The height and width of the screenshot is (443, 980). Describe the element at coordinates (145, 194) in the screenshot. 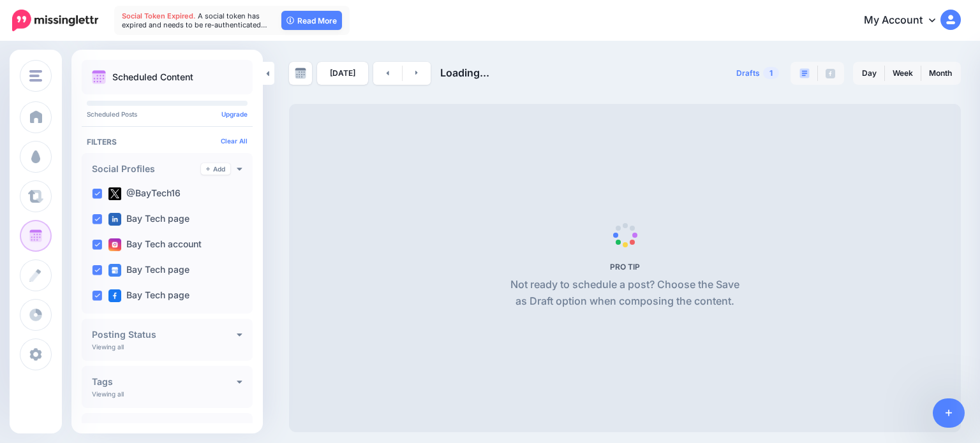

I see `label: @BayTech16` at that location.